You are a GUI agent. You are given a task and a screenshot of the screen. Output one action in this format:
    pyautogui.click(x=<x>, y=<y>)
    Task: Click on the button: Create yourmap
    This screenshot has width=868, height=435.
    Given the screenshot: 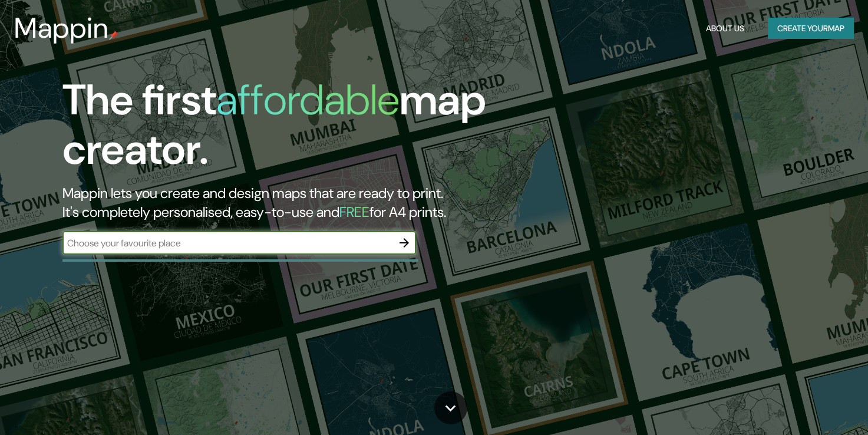 What is the action you would take?
    pyautogui.click(x=811, y=28)
    